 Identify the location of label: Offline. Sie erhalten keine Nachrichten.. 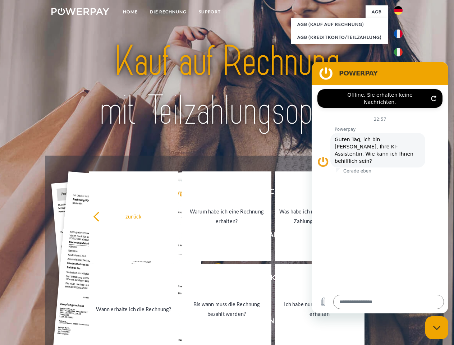
(68, 37).